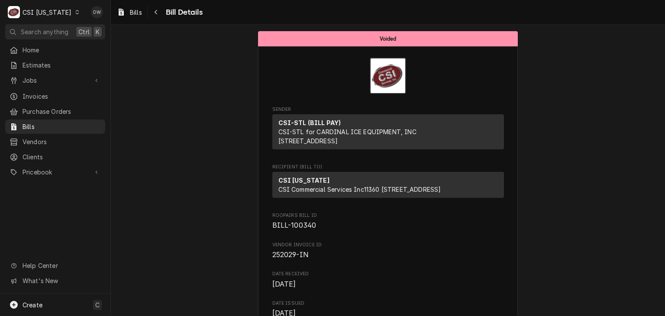 This screenshot has width=665, height=316. What do you see at coordinates (309, 122) in the screenshot?
I see `strong: CSI-STL (BILL PAY)` at bounding box center [309, 122].